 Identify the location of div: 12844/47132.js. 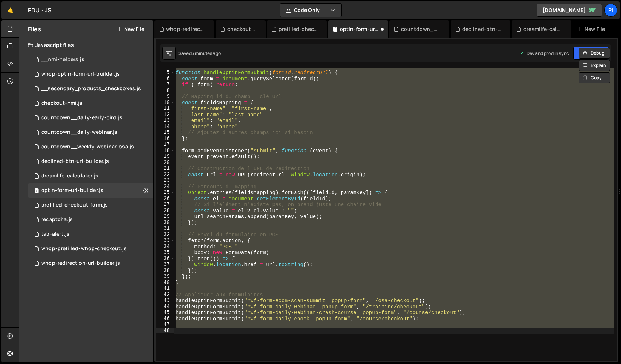
(90, 263).